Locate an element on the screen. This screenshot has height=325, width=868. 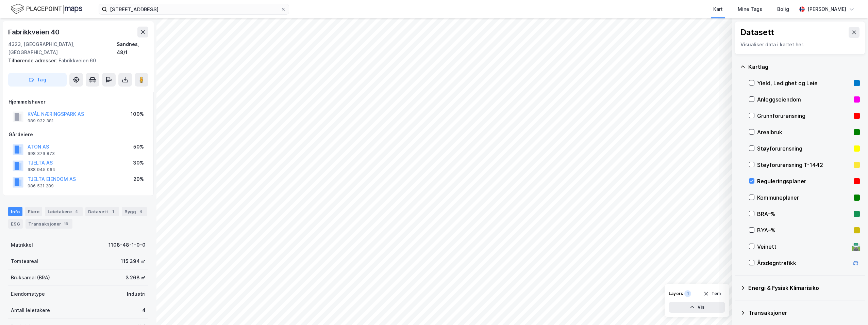
div: Støyforurensning T-1442 is located at coordinates (804, 165).